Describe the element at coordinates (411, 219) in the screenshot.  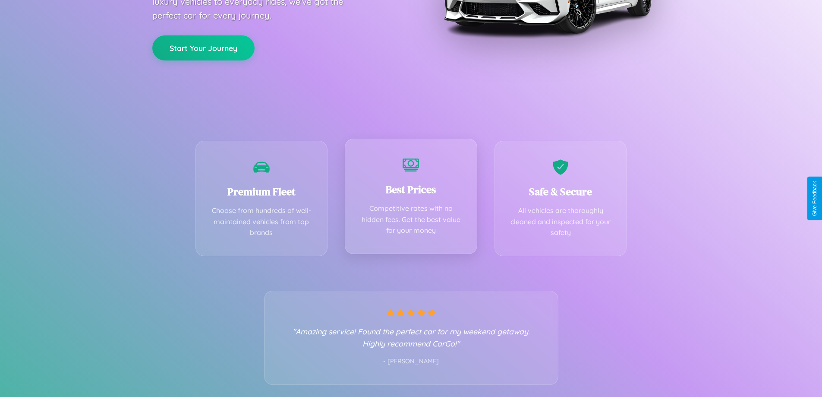
I see `p: Competitive rates with no hidden fees. Get the best value for your money` at that location.